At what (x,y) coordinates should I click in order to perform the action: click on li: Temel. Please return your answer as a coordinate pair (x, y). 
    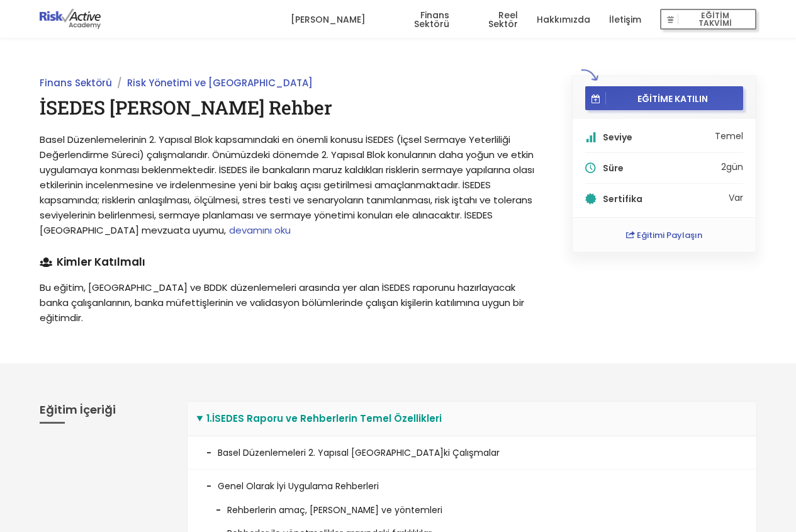
    Looking at the image, I should click on (664, 142).